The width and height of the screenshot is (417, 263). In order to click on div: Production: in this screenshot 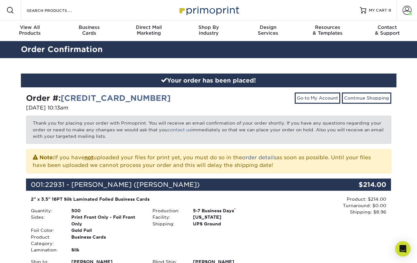, I will do `click(168, 211)`.